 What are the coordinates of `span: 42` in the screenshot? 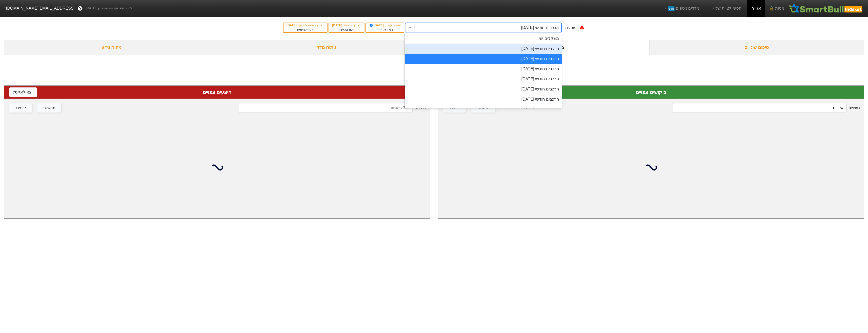 It's located at (305, 30).